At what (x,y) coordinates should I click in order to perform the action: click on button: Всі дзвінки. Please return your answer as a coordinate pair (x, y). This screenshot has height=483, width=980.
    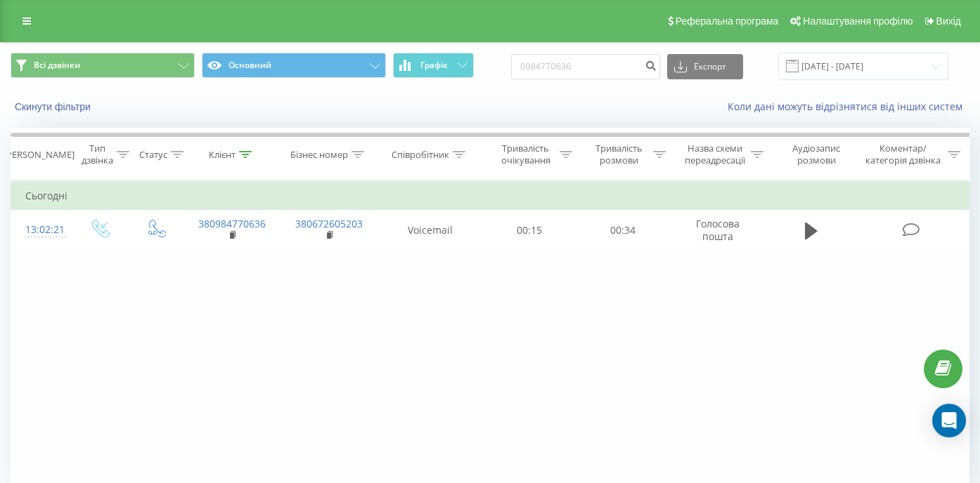
    Looking at the image, I should click on (102, 65).